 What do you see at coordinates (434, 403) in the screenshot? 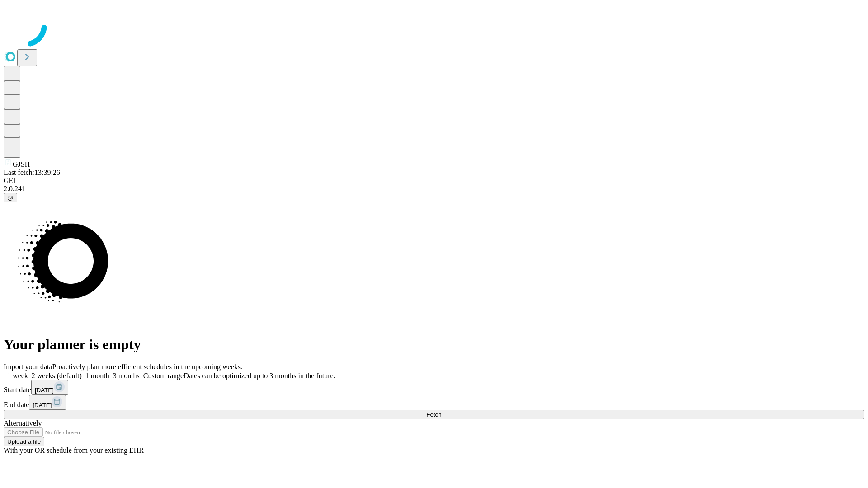
I see `div: End date` at bounding box center [434, 403].